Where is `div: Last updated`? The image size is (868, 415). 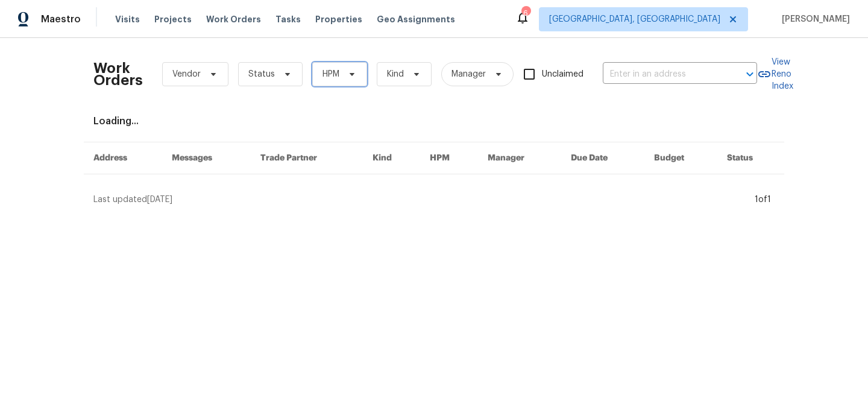
div: Last updated is located at coordinates (422, 200).